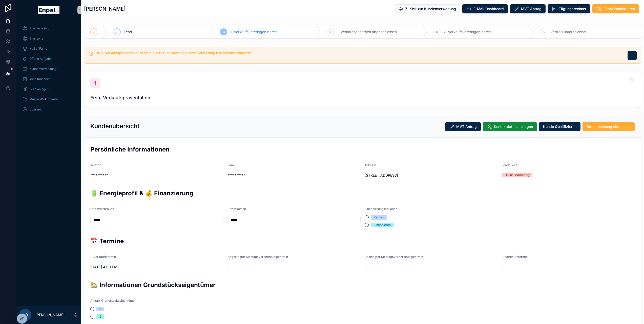  Describe the element at coordinates (237, 208) in the screenshot. I see `span: Stromkosten` at that location.